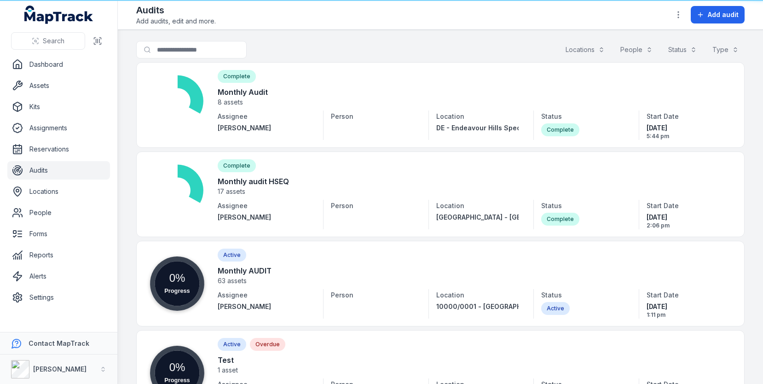  Describe the element at coordinates (59, 343) in the screenshot. I see `strong: Contact MapTrack` at that location.